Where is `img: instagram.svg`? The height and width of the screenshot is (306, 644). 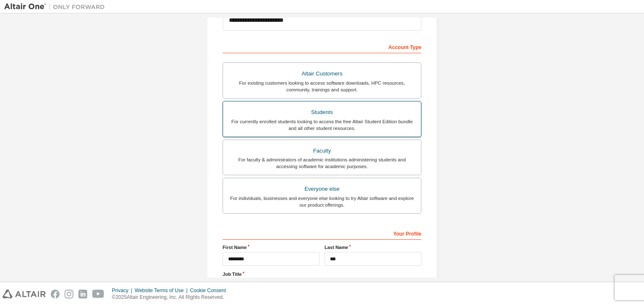
img: instagram.svg is located at coordinates (69, 294).